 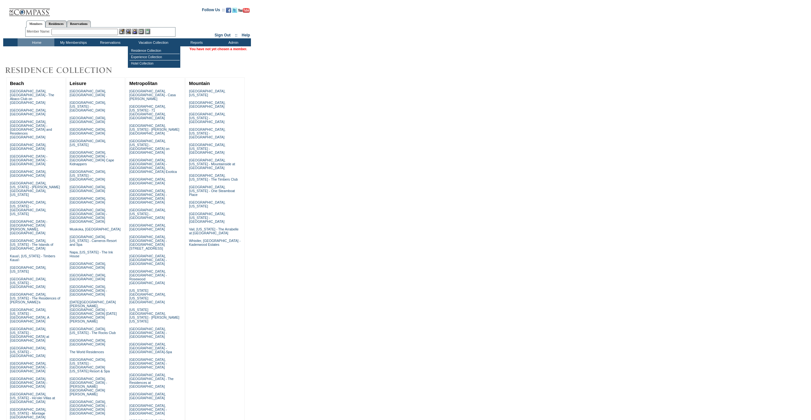 I want to click on a: Mountain, so click(x=199, y=83).